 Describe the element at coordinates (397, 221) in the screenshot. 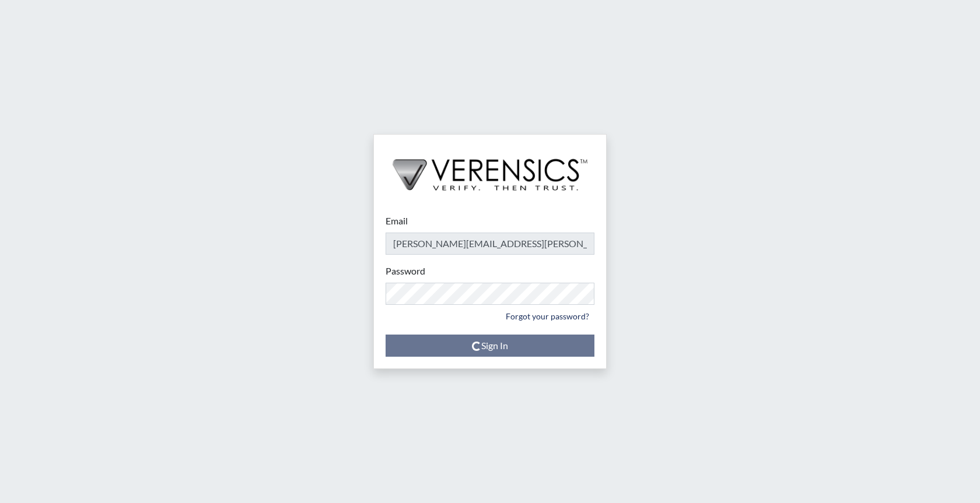

I see `label: Email` at that location.